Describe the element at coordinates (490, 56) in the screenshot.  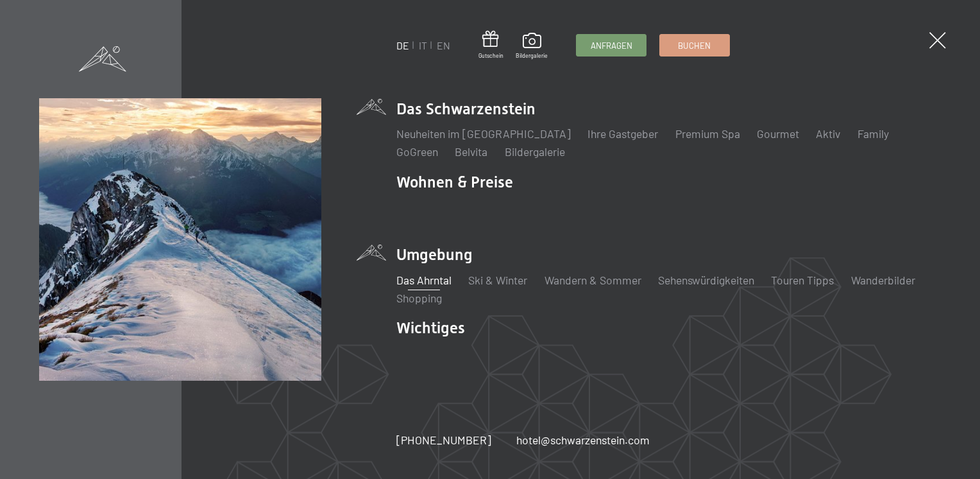
I see `span: Gutschein` at that location.